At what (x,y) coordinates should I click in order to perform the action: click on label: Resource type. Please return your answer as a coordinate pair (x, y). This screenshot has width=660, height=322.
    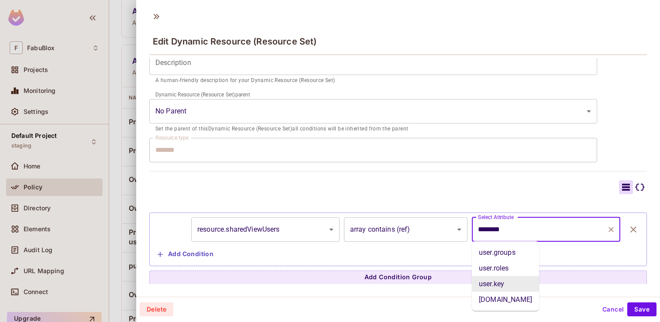
    Looking at the image, I should click on (172, 137).